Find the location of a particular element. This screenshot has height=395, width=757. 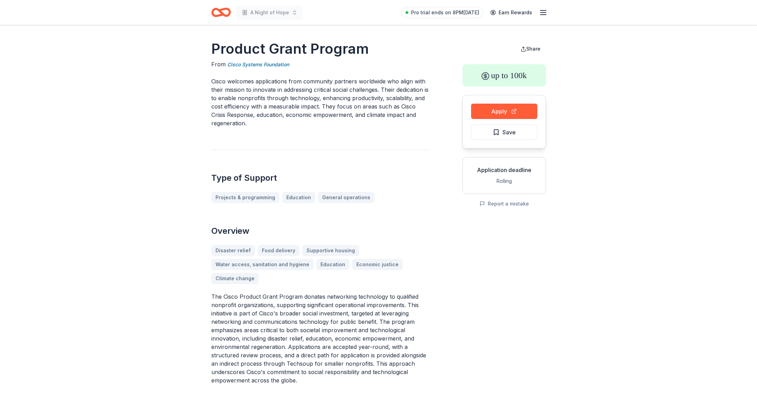

a: Earn Rewards is located at coordinates (511, 13).